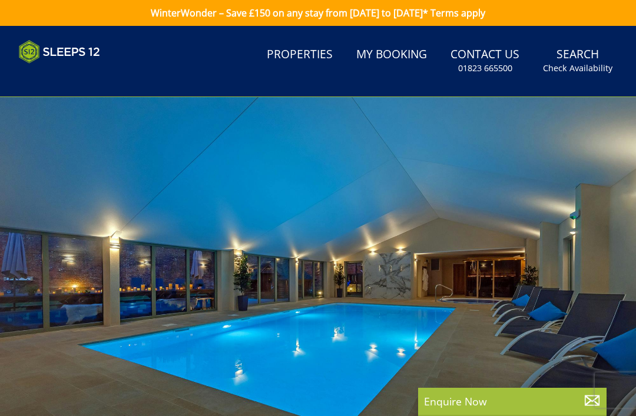 The width and height of the screenshot is (636, 416). What do you see at coordinates (484, 61) in the screenshot?
I see `a: Contact Us01823 665500` at bounding box center [484, 61].